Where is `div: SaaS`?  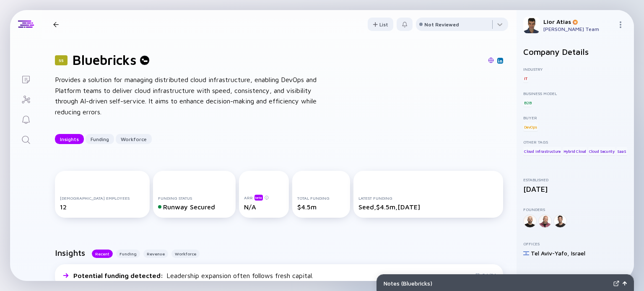 div: SaaS is located at coordinates (622, 151).